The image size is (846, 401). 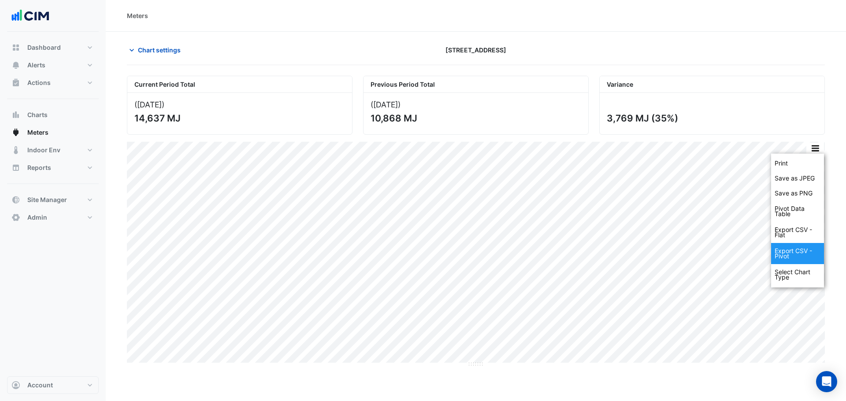 What do you see at coordinates (798, 233) in the screenshot?
I see `div: Export CSV - Flat` at bounding box center [798, 233].